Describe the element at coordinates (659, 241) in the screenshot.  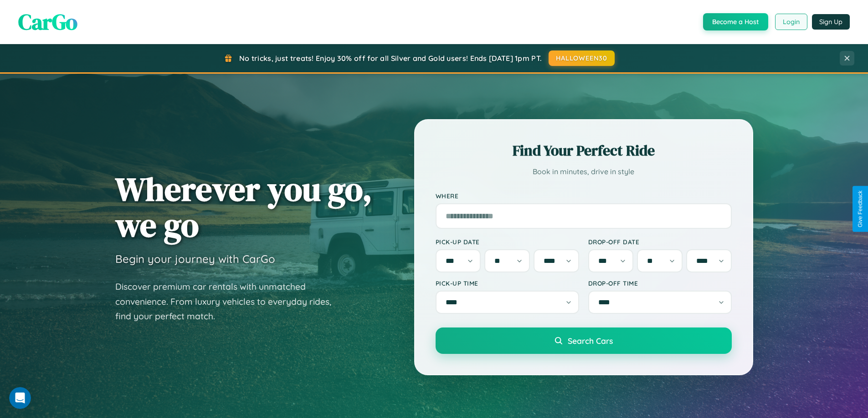
I see `label: Drop-off Date` at that location.